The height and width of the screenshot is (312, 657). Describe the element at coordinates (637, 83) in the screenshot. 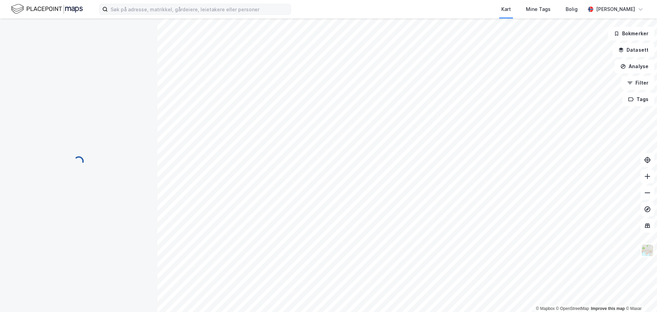

I see `button: Filter` at that location.